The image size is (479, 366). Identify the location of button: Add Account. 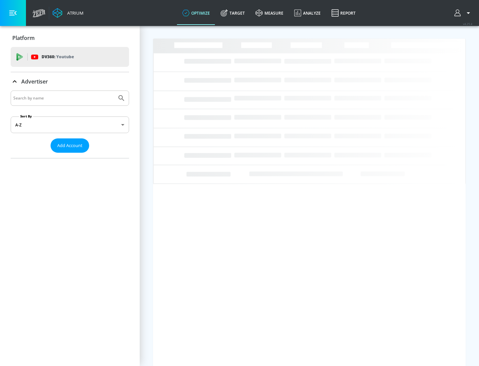
(70, 145).